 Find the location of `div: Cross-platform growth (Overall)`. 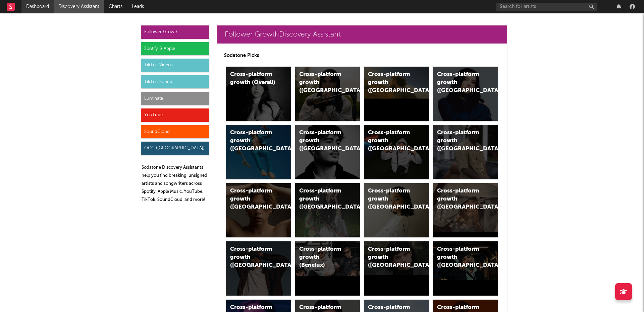

div: Cross-platform growth (Overall) is located at coordinates (253, 78).